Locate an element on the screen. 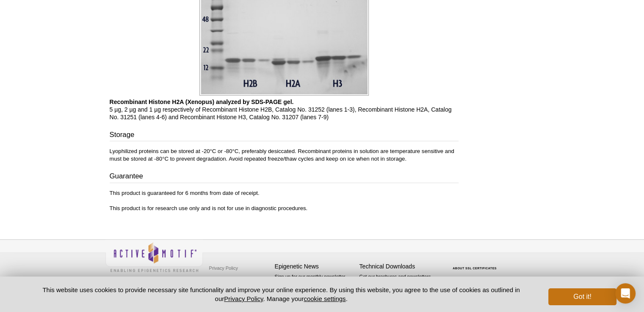 The image size is (644, 312). p: Sign up for our monthly newsletter highlighting recent publications in the field of epigenetics. is located at coordinates (315, 288).